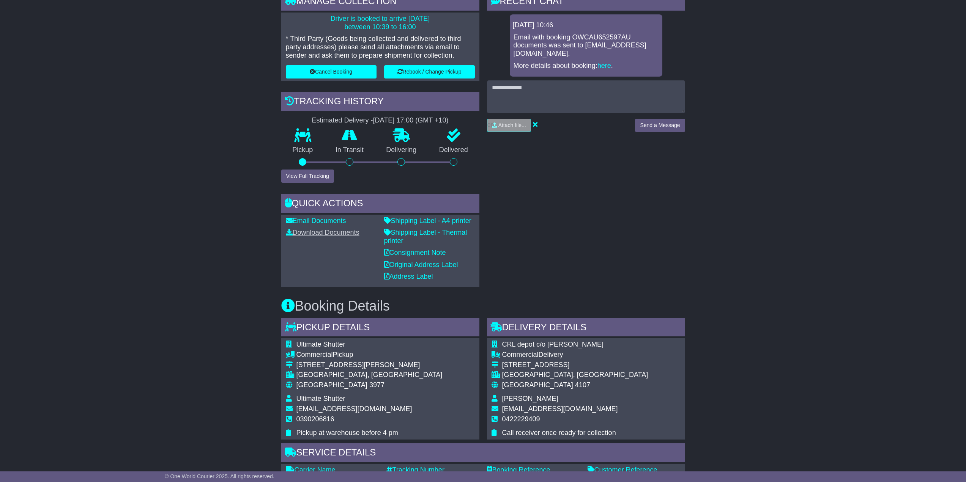 The width and height of the screenshot is (966, 482). What do you see at coordinates (369, 355) in the screenshot?
I see `div: Pickup` at bounding box center [369, 355].